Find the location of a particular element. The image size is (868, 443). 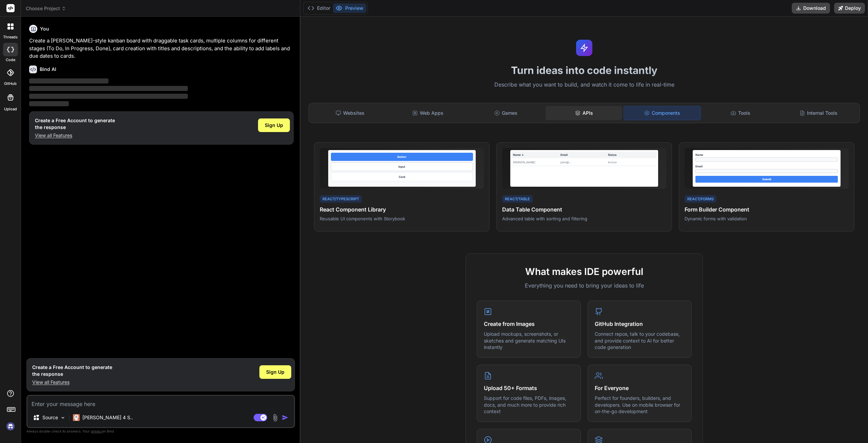

span: Choose Project is located at coordinates (45, 8).